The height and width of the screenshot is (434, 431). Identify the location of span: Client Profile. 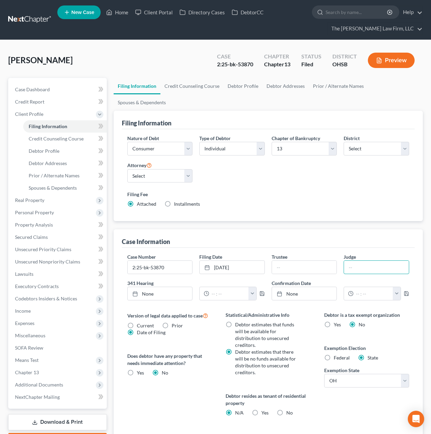
(29, 114).